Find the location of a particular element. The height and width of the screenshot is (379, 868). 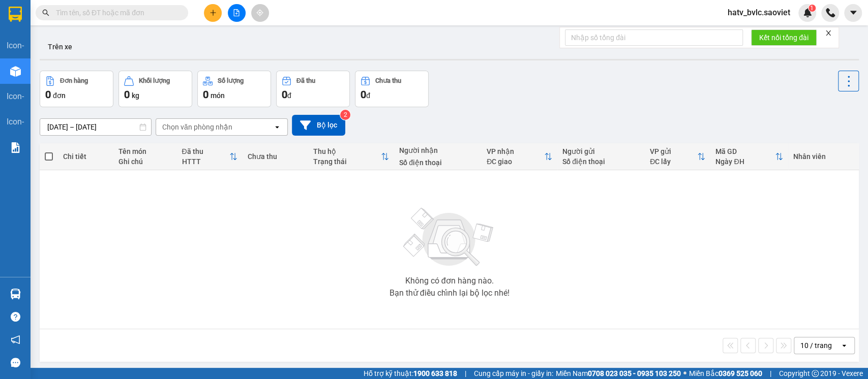

sup: 2 is located at coordinates (346, 115).